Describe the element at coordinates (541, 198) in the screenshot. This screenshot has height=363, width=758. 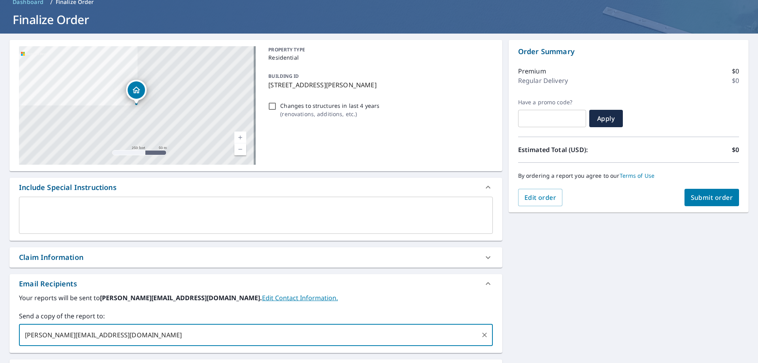
I see `span: Edit order` at that location.